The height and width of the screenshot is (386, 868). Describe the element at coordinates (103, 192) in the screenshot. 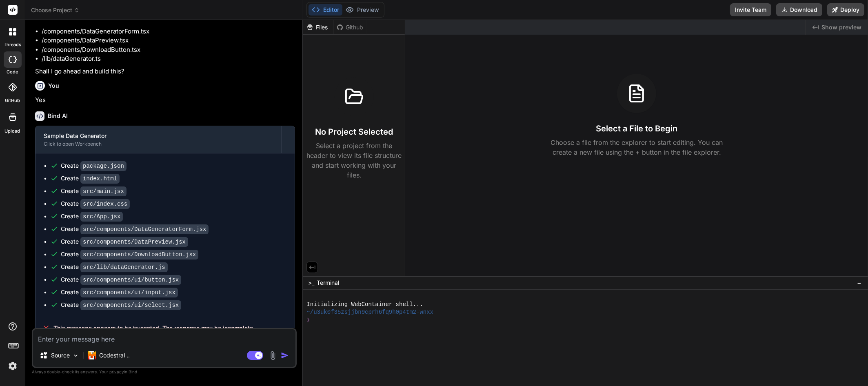

I see `code: src/main.jsx` at that location.